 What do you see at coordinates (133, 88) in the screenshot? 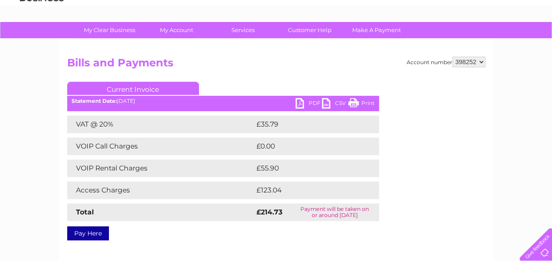
I see `a: Current Invoice` at bounding box center [133, 88].